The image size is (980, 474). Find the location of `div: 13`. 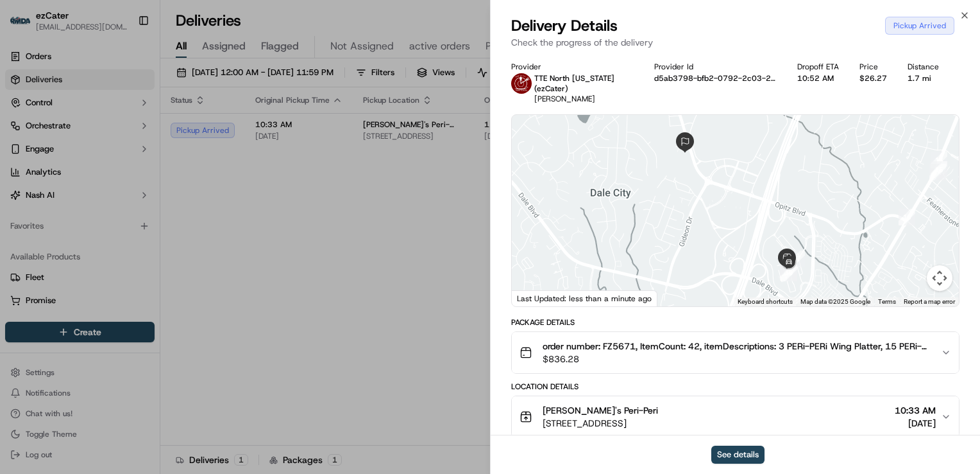

div: 13 is located at coordinates (939, 160).